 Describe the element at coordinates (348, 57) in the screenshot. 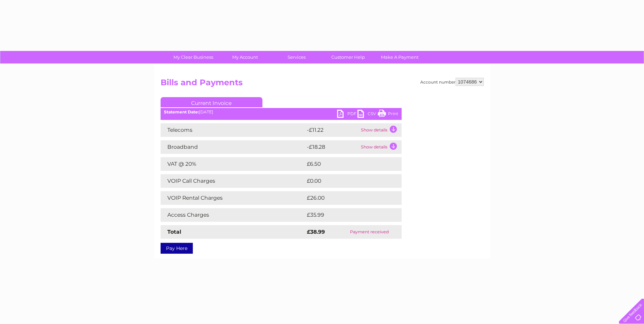

I see `a: Customer Help` at that location.